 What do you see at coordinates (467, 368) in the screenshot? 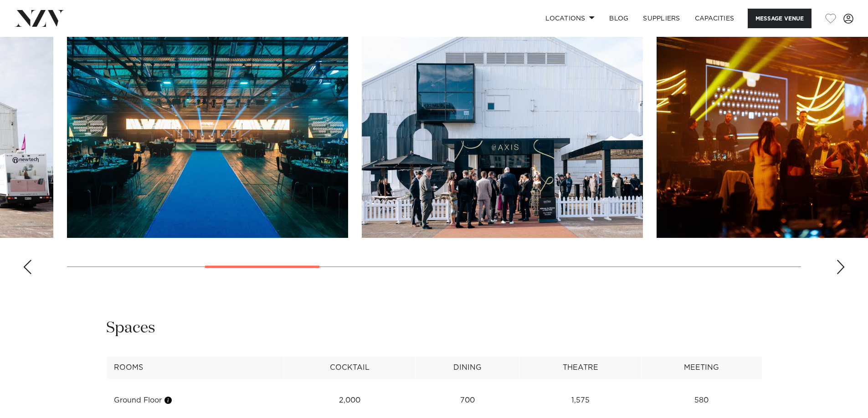
I see `th: Dining` at bounding box center [467, 368].